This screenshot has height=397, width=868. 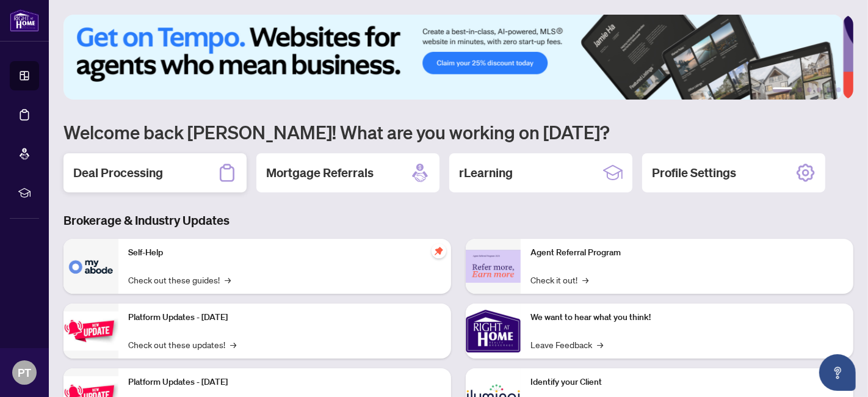 I want to click on p: We want to hear what you think!, so click(x=687, y=317).